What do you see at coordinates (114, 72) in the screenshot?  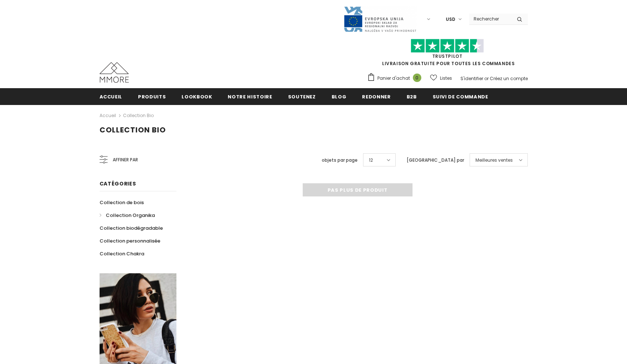 I see `img: Cas MMORE` at bounding box center [114, 72].